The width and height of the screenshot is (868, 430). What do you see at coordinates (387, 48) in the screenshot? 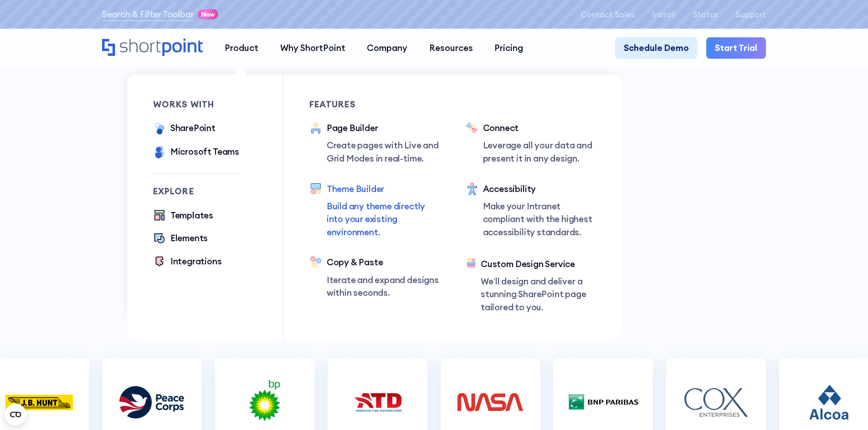
I see `div: Company` at bounding box center [387, 48].